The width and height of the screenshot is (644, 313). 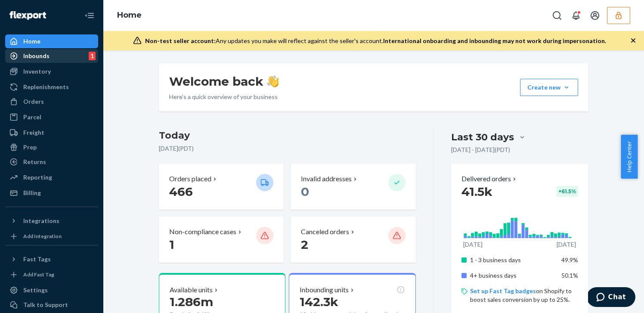 What do you see at coordinates (353, 239) in the screenshot?
I see `button: Canceled orders 2` at bounding box center [353, 239].